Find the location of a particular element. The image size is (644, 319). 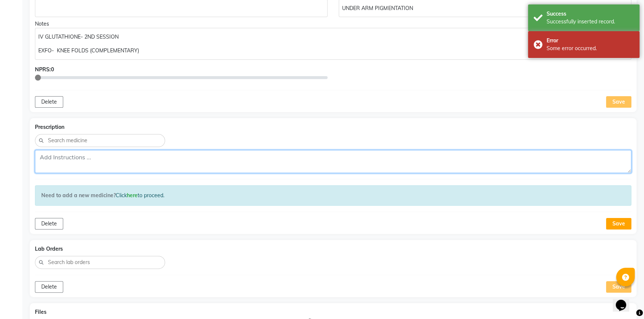

div: Click to proceed. is located at coordinates (334, 195).